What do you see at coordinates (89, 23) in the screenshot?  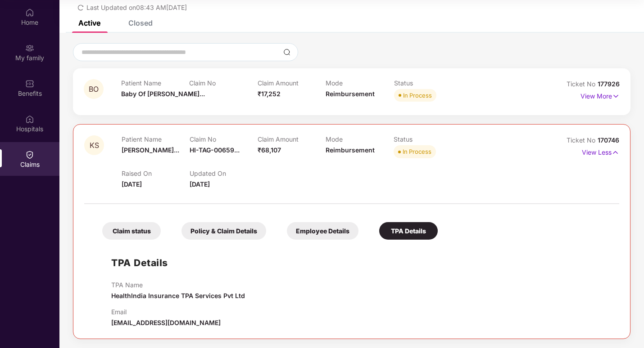 I see `div: Active` at bounding box center [89, 23].